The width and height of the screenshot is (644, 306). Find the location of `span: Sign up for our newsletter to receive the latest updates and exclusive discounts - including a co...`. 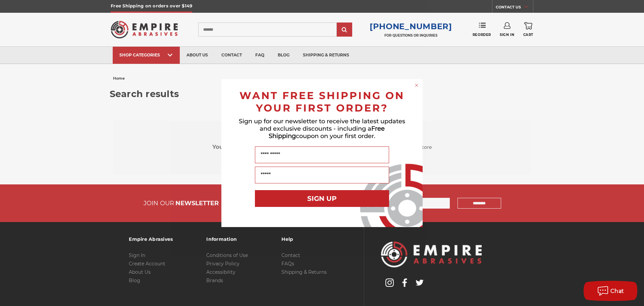

span: Sign up for our newsletter to receive the latest updates and exclusive discounts - including a co... is located at coordinates (322, 129).